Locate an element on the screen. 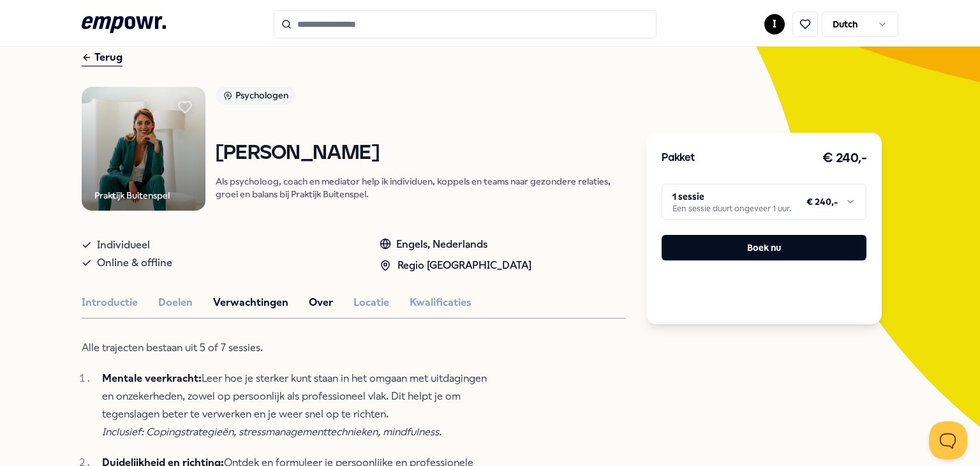 The height and width of the screenshot is (466, 980). button: Introductie is located at coordinates (110, 302).